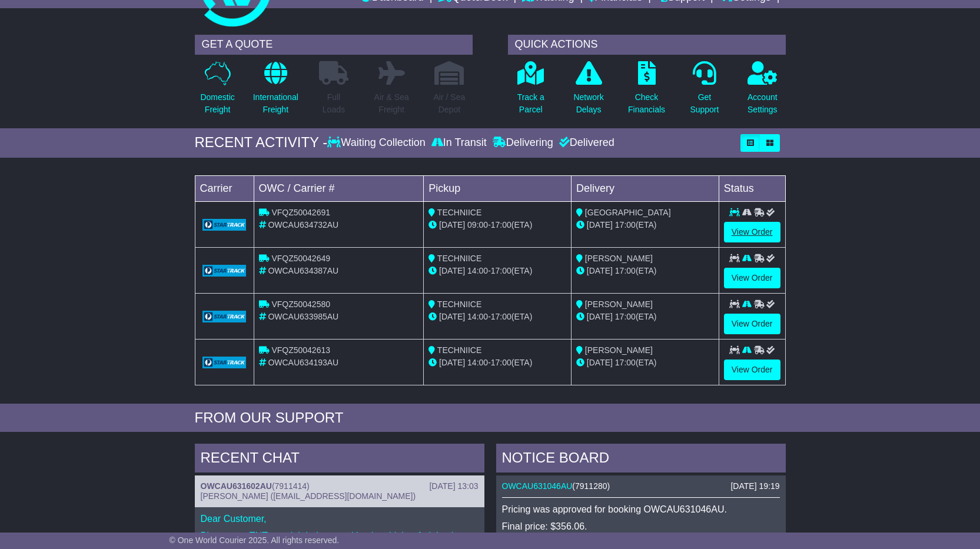  Describe the element at coordinates (523, 143) in the screenshot. I see `div: Delivering` at that location.